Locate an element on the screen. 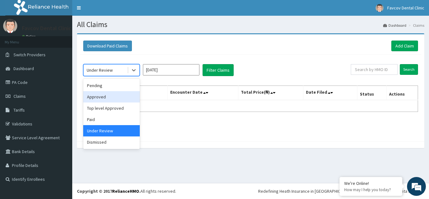  a: RelianceHMO is located at coordinates (126, 191).